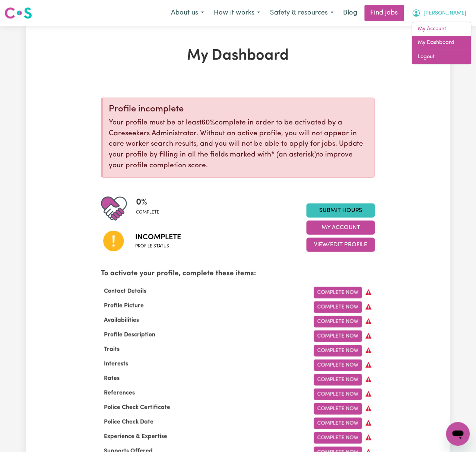 Image resolution: width=476 pixels, height=452 pixels. What do you see at coordinates (294, 155) in the screenshot?
I see `span: an asterisk` at bounding box center [294, 155].